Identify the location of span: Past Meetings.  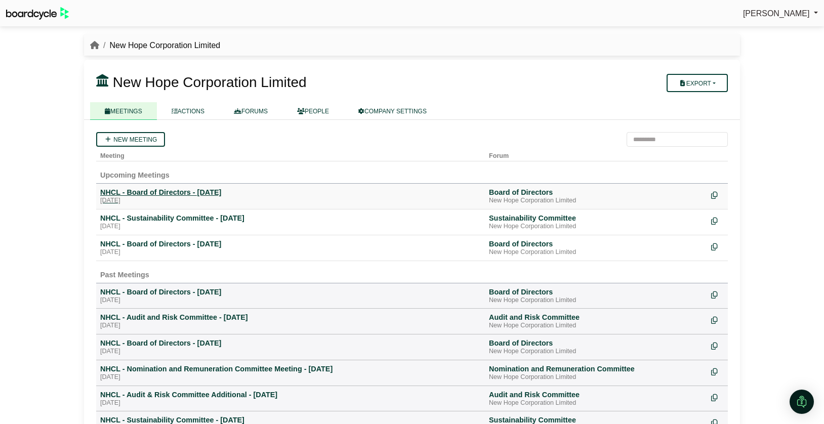
(125, 275).